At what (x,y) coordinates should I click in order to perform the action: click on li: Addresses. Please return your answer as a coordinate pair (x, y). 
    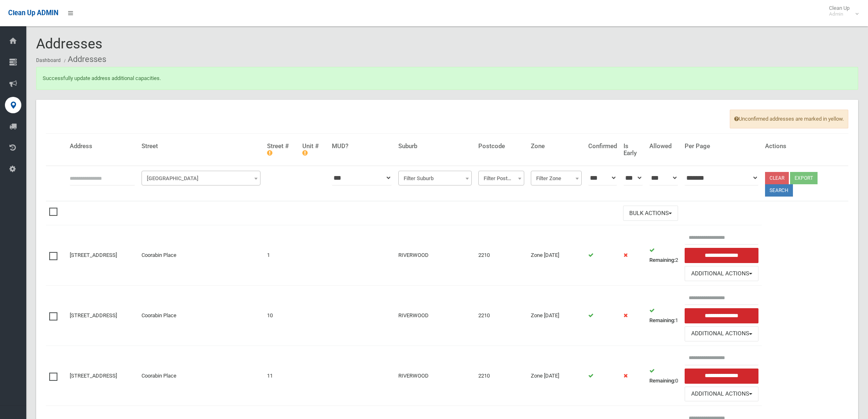
    Looking at the image, I should click on (84, 59).